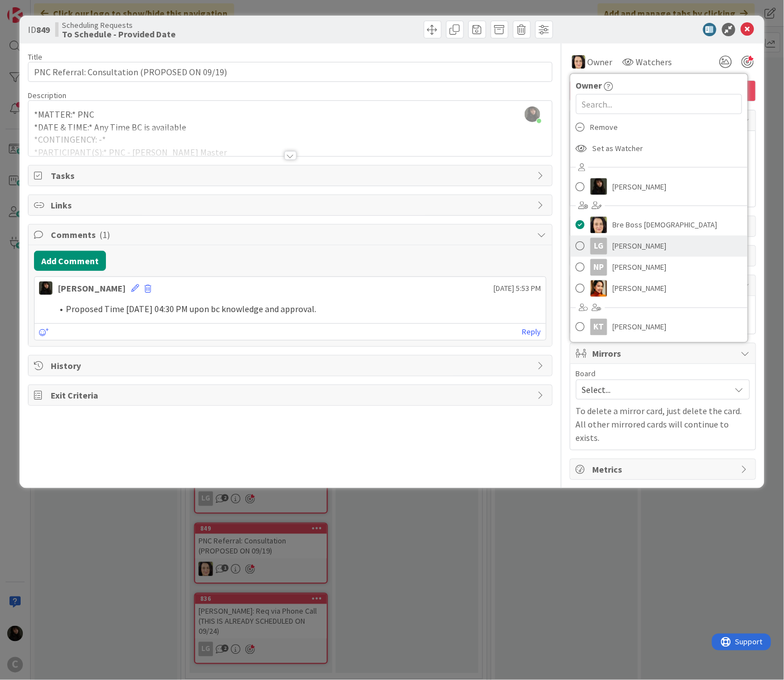 Image resolution: width=784 pixels, height=680 pixels. I want to click on img: xZDIgFEXJ2bLOewZ7ObDEULuHMaA3y1N.PNG, so click(533, 114).